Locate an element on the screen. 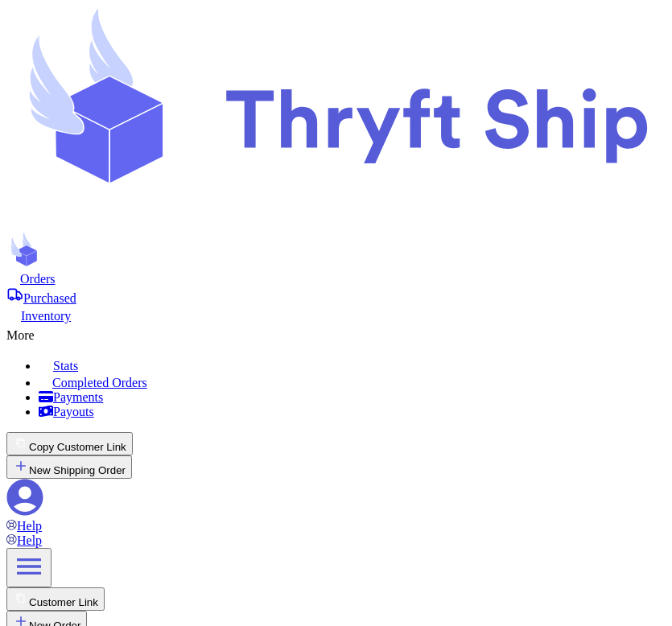 Image resolution: width=672 pixels, height=626 pixels. span: Inventory is located at coordinates (46, 316).